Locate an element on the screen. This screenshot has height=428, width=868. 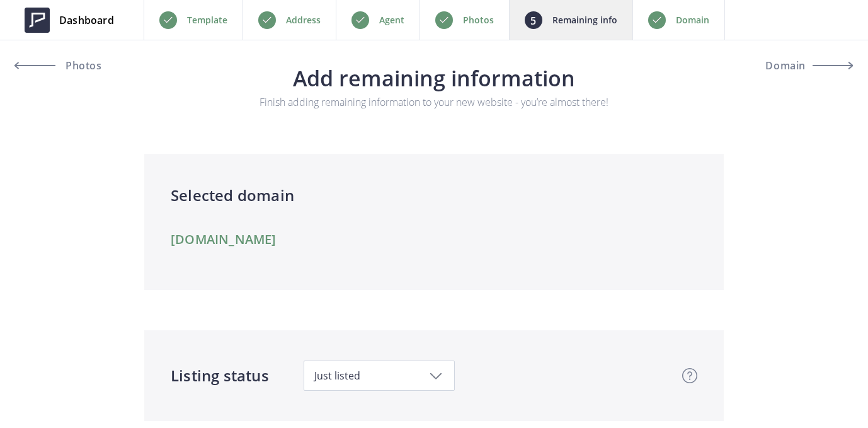
h3: Add remaining information is located at coordinates (434, 78).